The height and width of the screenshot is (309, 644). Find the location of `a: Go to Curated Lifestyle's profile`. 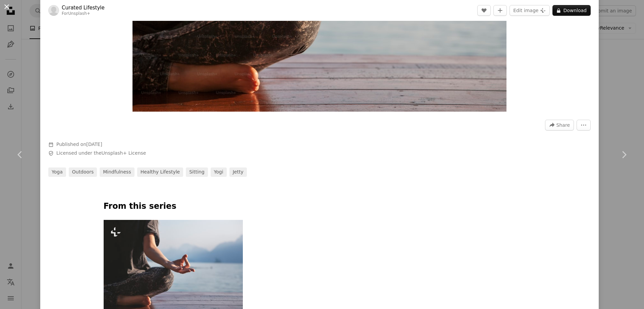

a: Go to Curated Lifestyle's profile is located at coordinates (54, 11).